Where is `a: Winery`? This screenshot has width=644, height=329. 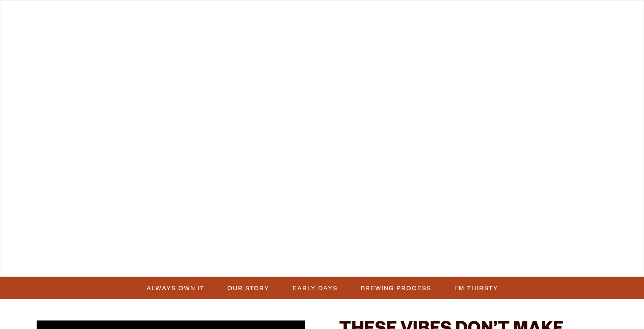
a: Winery is located at coordinates (271, 15).